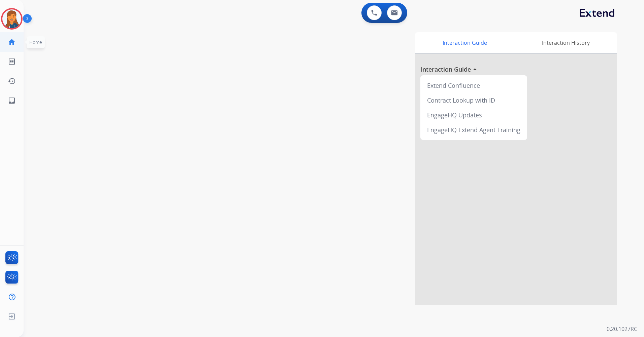 Image resolution: width=644 pixels, height=337 pixels. Describe the element at coordinates (12, 19) in the screenshot. I see `img: avatar` at that location.